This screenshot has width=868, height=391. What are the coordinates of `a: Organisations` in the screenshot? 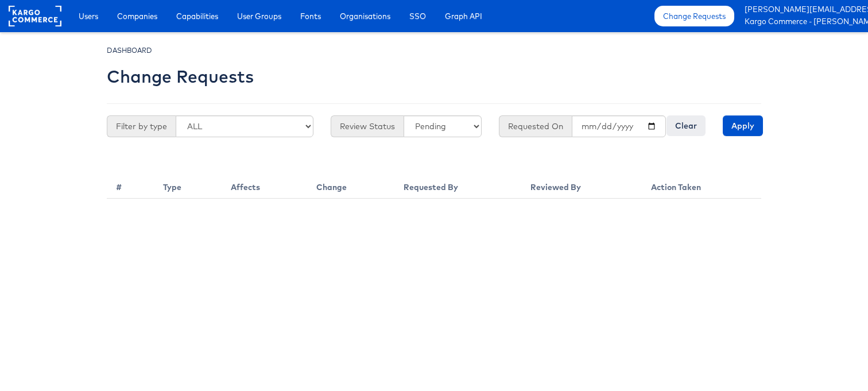 It's located at (365, 16).